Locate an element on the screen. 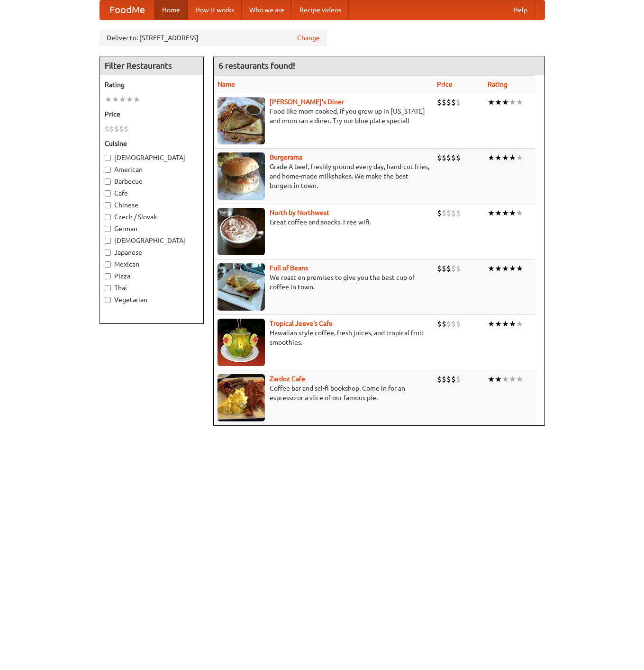  a: Zardoz Cafe is located at coordinates (287, 379).